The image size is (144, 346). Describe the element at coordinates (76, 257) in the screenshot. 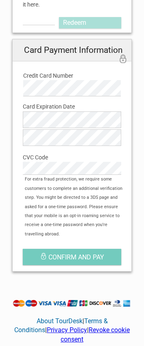

I see `span: Confirm and pay` at that location.